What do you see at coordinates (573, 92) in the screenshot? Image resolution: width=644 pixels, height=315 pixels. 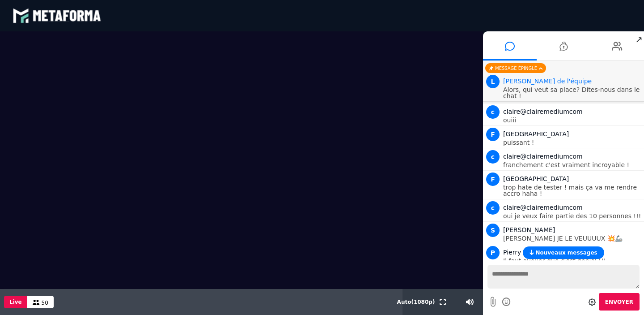 I see `p: Alors, qui veut sa place? Dites-nous dans le chat !` at bounding box center [573, 92].